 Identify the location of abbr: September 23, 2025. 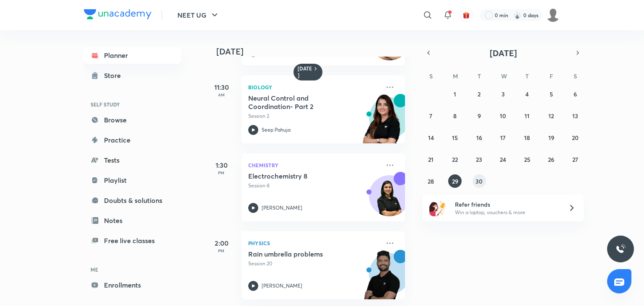
(479, 160).